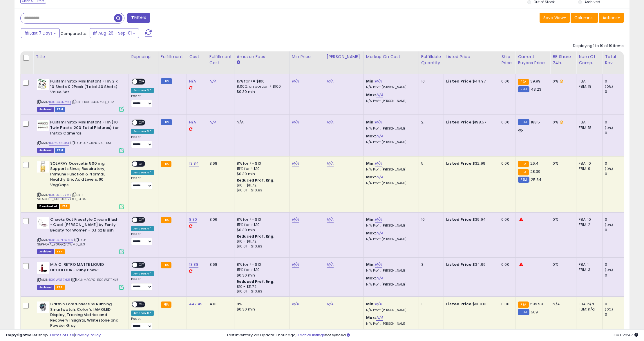  Describe the element at coordinates (307, 57) in the screenshot. I see `div: Min Price` at that location.